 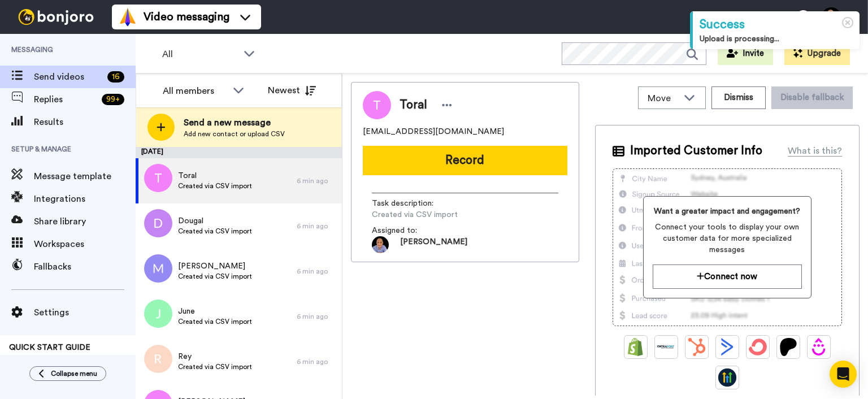 I want to click on span: Want a greater impact and engagement?, so click(x=727, y=211).